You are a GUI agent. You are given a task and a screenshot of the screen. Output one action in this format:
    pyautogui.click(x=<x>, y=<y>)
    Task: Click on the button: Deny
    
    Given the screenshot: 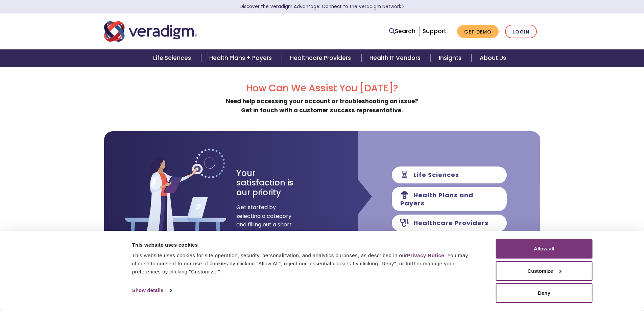 What is the action you would take?
    pyautogui.click(x=544, y=293)
    